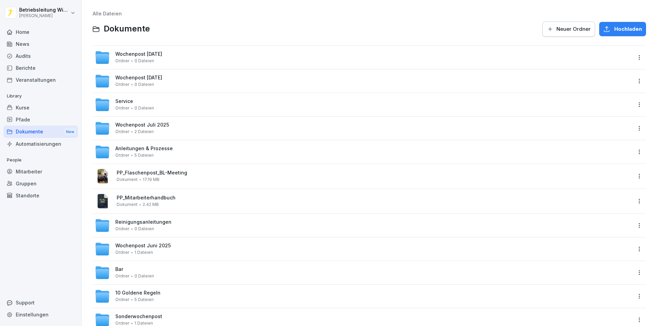 The width and height of the screenshot is (657, 326). Describe the element at coordinates (151, 180) in the screenshot. I see `span: 17.19 MB` at that location.